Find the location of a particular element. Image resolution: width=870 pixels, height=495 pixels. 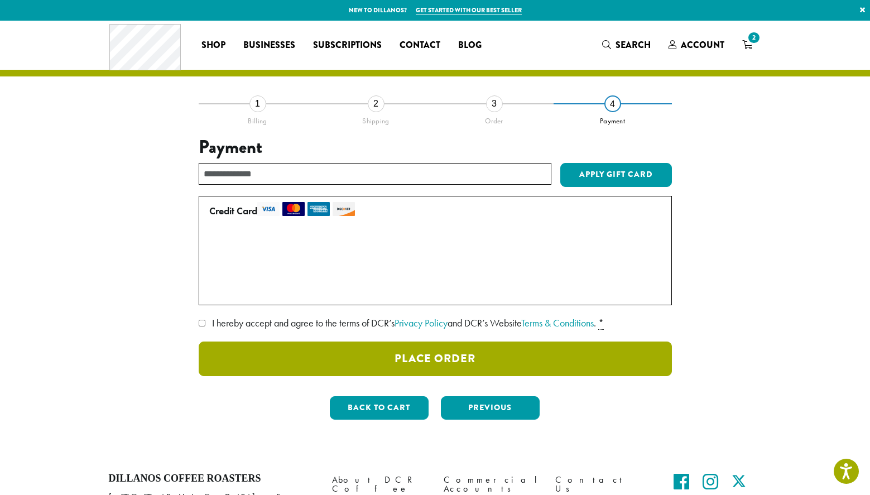

span: Subscriptions is located at coordinates (347, 45).